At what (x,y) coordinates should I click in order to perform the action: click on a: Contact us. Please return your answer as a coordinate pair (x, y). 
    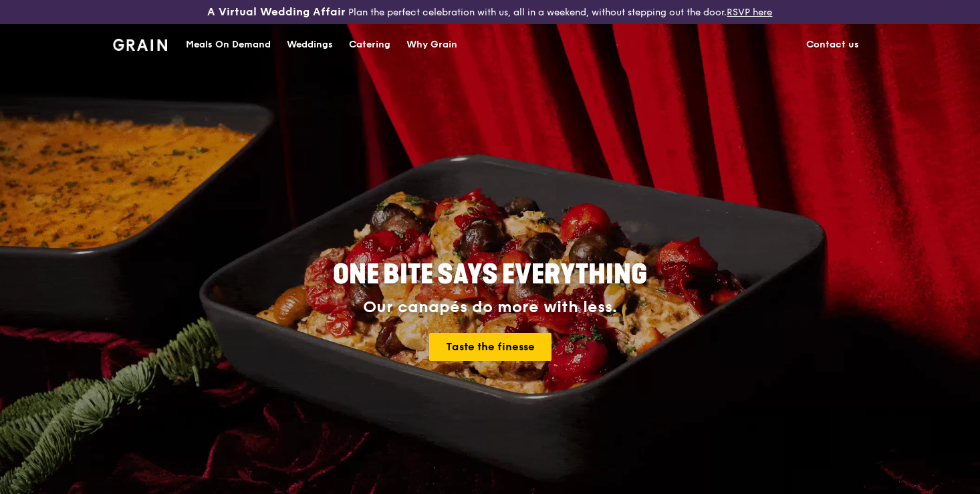
    Looking at the image, I should click on (832, 45).